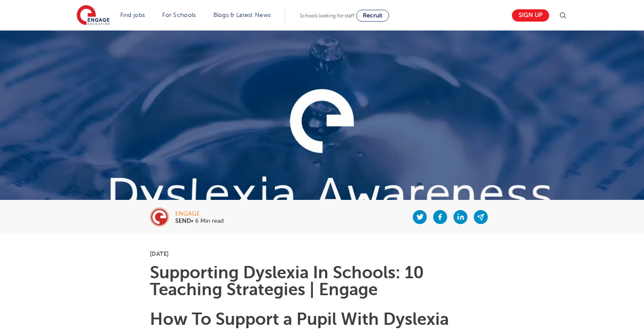 This screenshot has width=644, height=335. Describe the element at coordinates (373, 16) in the screenshot. I see `a: Recruit` at that location.